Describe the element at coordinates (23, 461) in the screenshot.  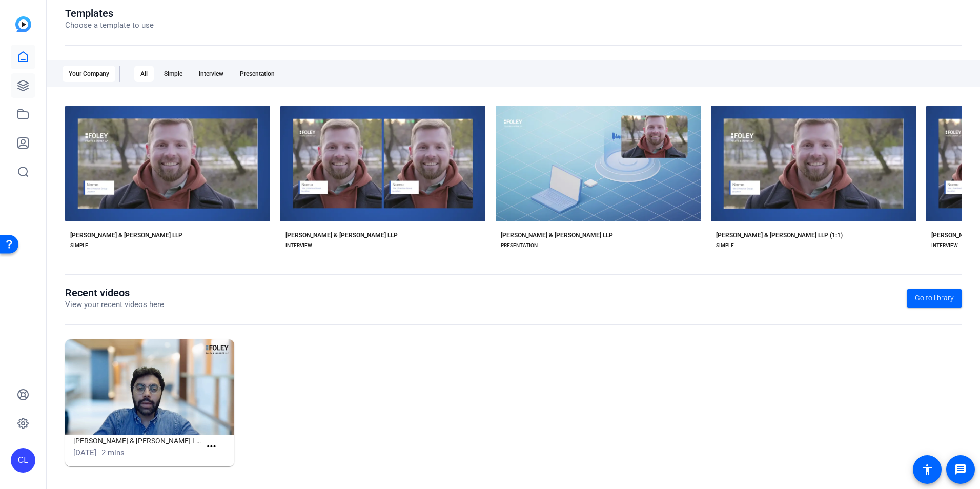
I see `div: CL` at that location.